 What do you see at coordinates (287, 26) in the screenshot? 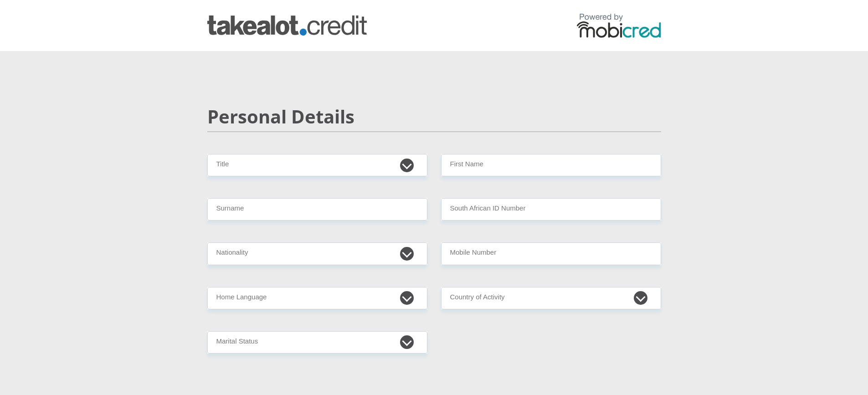
I see `img: takealot_credit logo` at bounding box center [287, 26].